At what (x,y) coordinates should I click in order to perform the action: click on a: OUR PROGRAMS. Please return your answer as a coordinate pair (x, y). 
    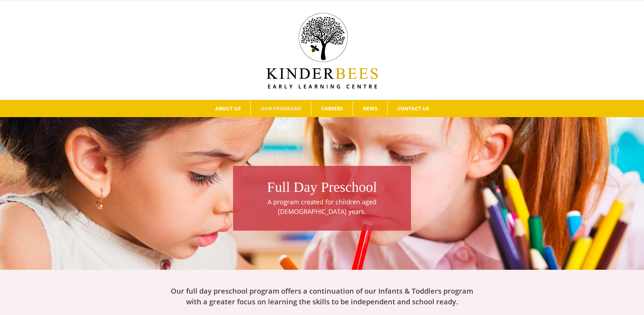
    Looking at the image, I should click on (281, 108).